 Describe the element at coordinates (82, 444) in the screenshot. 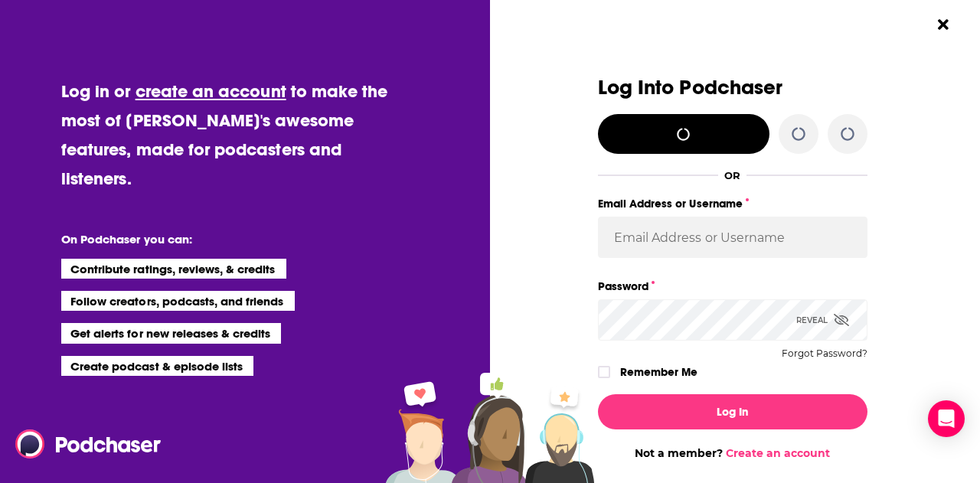

I see `a: Podchaser - Follow, Share and Rate Podcasts` at that location.